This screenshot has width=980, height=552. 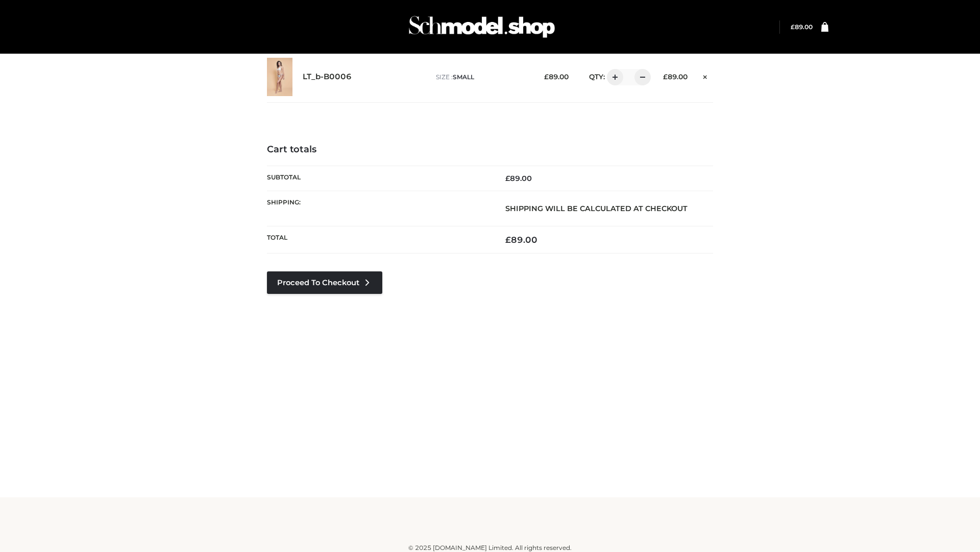 What do you see at coordinates (482, 27) in the screenshot?
I see `a: Schmodel Admin 964` at bounding box center [482, 27].